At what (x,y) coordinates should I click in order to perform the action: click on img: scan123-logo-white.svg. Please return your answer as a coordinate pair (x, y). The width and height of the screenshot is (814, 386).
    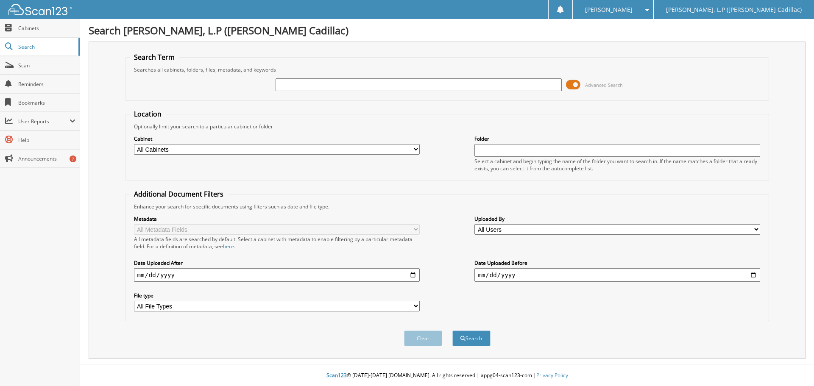
    Looking at the image, I should click on (40, 9).